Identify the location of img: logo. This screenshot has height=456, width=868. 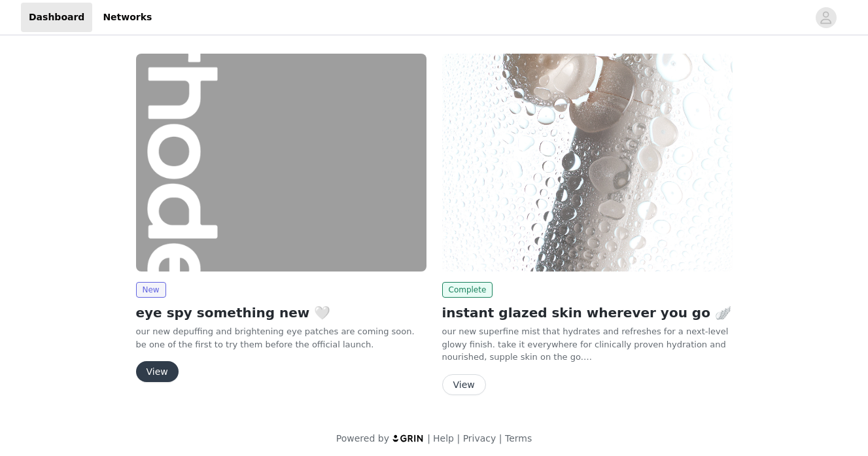
(408, 438).